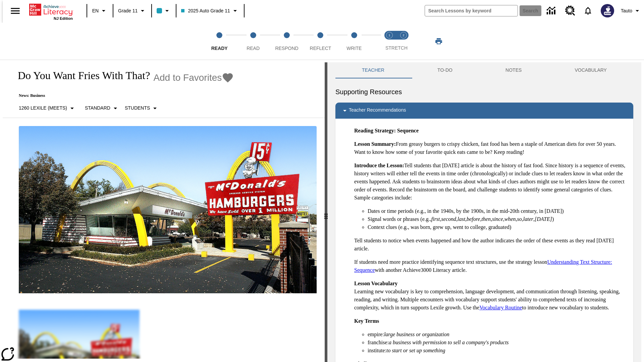  I want to click on em: to start or set up something, so click(416, 350).